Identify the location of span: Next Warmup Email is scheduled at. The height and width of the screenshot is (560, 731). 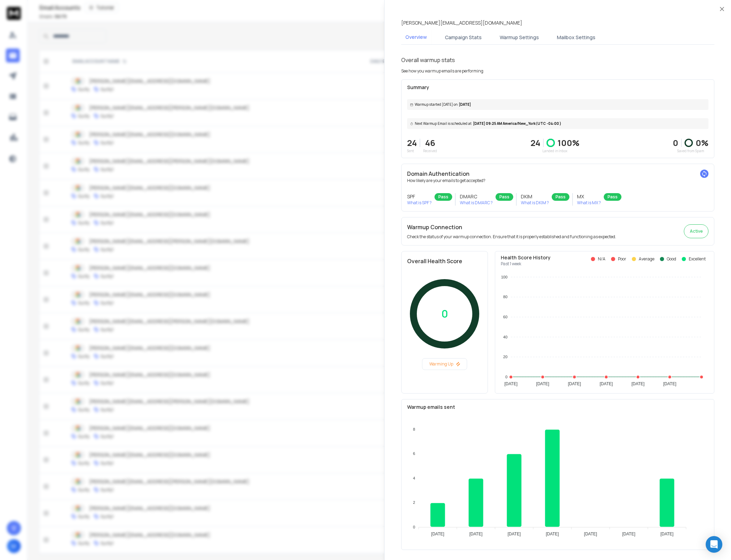
(443, 124).